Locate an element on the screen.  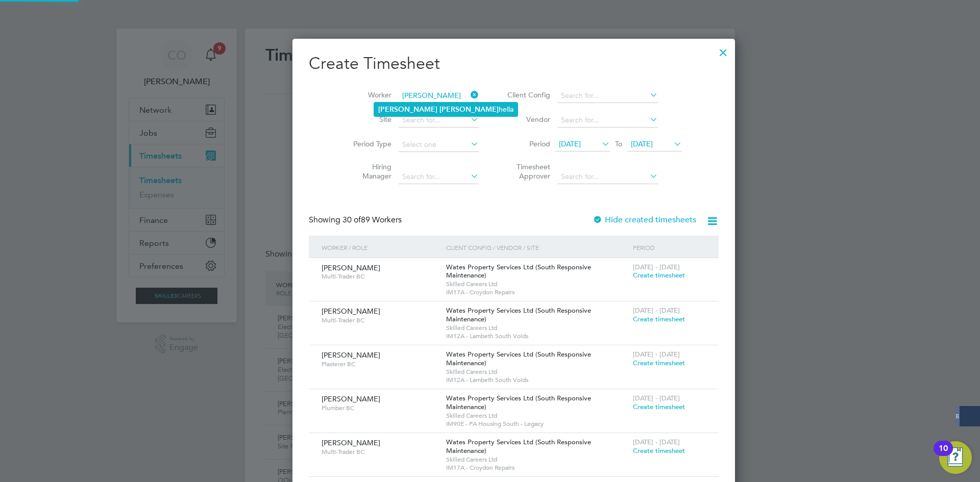
button: Open Resource Center, 10 new notifications is located at coordinates (956, 458).